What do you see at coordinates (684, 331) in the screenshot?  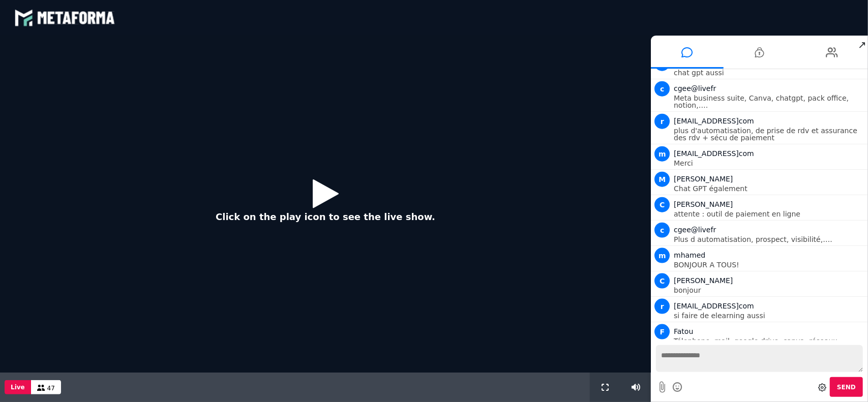 I see `span: Fatou` at bounding box center [684, 331].